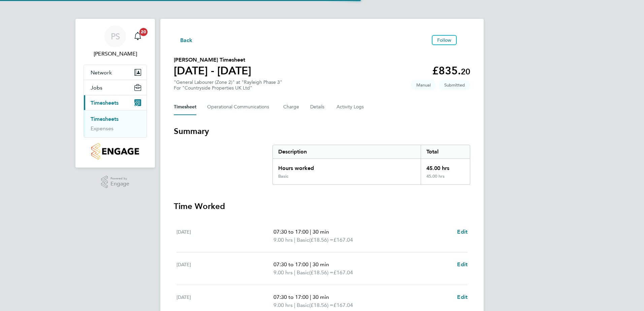 The height and width of the screenshot is (311, 644). What do you see at coordinates (104, 103) in the screenshot?
I see `span: Timesheets` at bounding box center [104, 103].